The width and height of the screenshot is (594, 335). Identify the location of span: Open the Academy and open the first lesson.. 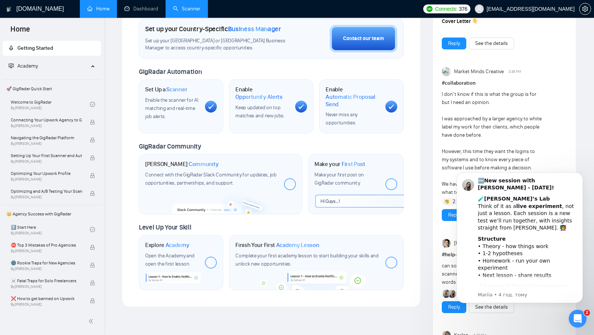
(170, 259).